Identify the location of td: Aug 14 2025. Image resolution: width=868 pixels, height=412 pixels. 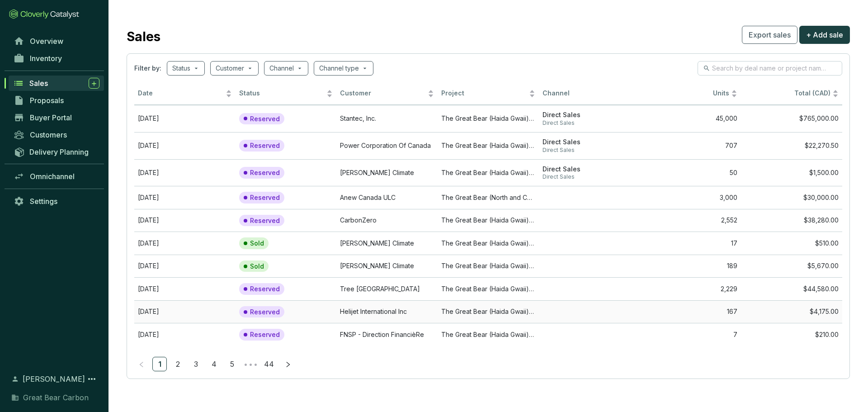
(185, 266).